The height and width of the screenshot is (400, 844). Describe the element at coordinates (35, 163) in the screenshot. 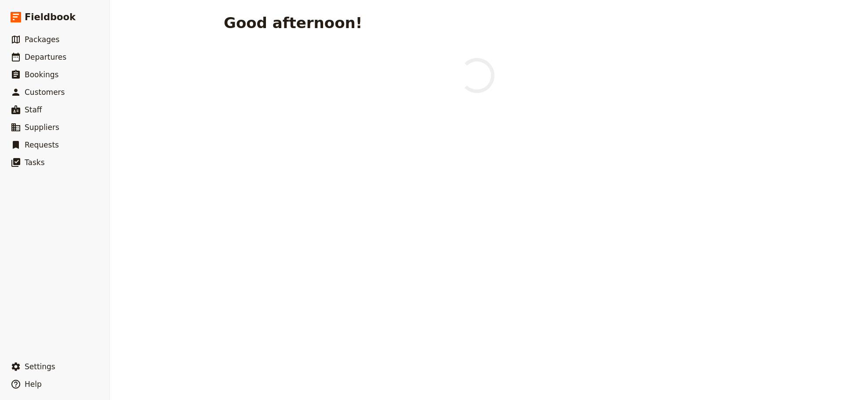

I see `span: Tasks` at that location.